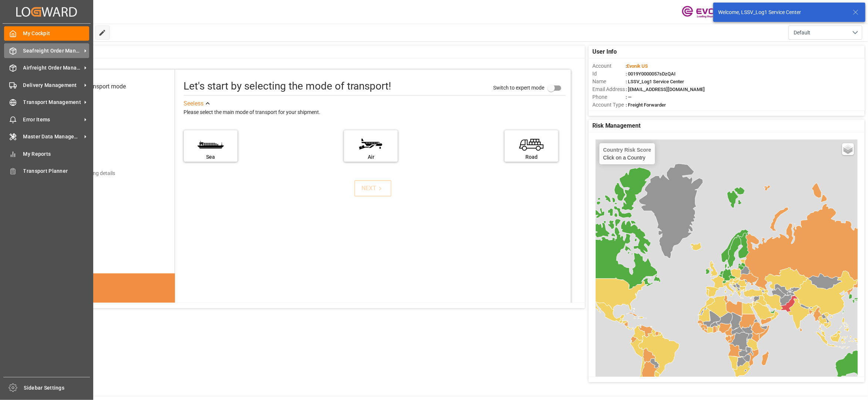  Describe the element at coordinates (97, 86) in the screenshot. I see `div: Select transport mode` at that location.